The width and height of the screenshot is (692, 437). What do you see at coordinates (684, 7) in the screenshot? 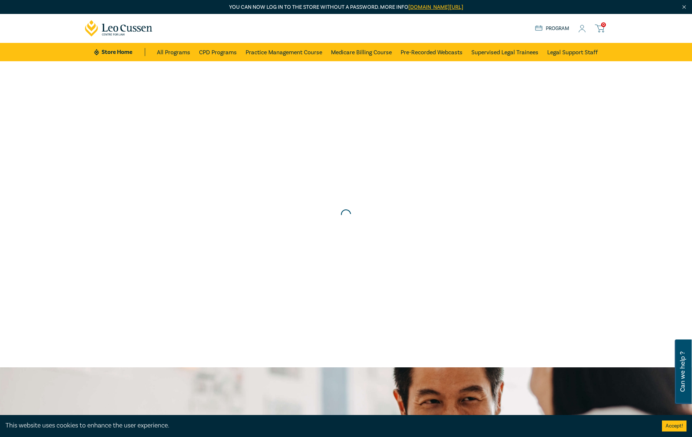
I see `img: Close` at bounding box center [684, 7].